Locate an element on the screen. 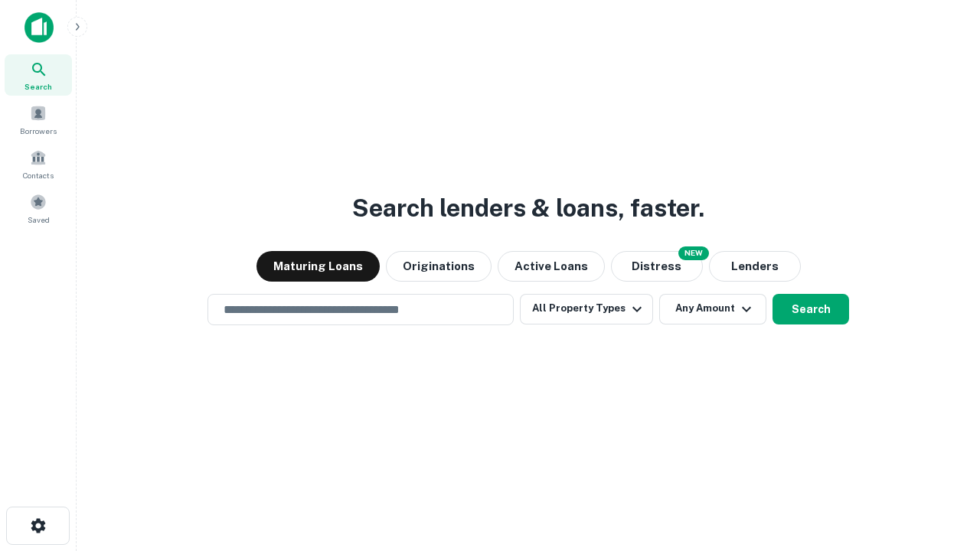 The image size is (980, 551). h3: Search lenders & loans, faster. is located at coordinates (528, 208).